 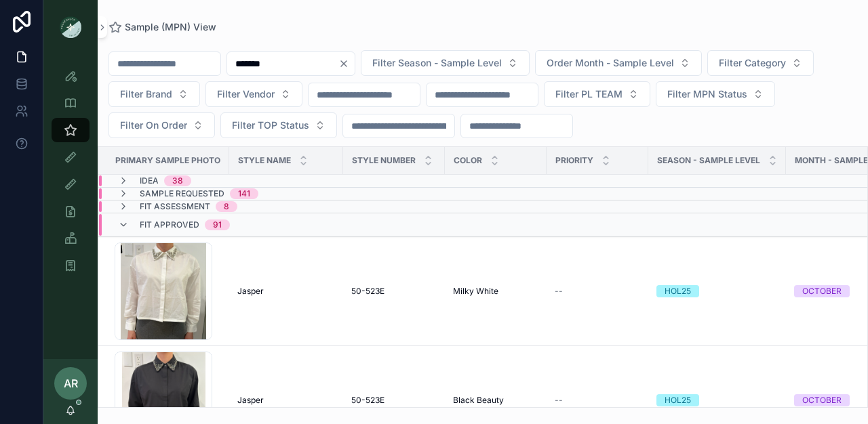 What do you see at coordinates (346, 64) in the screenshot?
I see `button: Clear` at bounding box center [346, 64].